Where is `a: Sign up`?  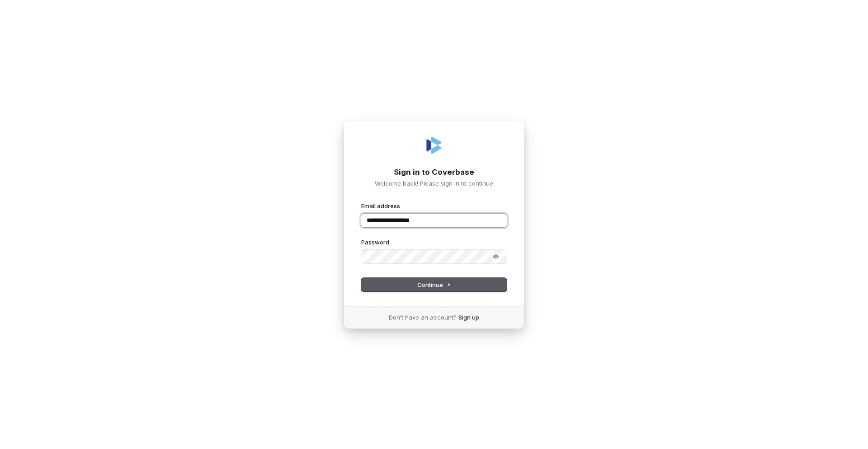
a: Sign up is located at coordinates (469, 317).